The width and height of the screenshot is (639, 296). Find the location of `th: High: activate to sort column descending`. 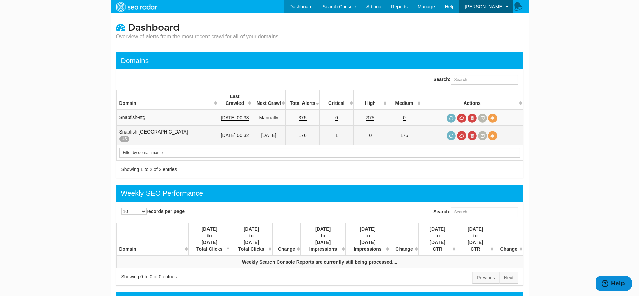

th: High: activate to sort column descending is located at coordinates (370, 100).